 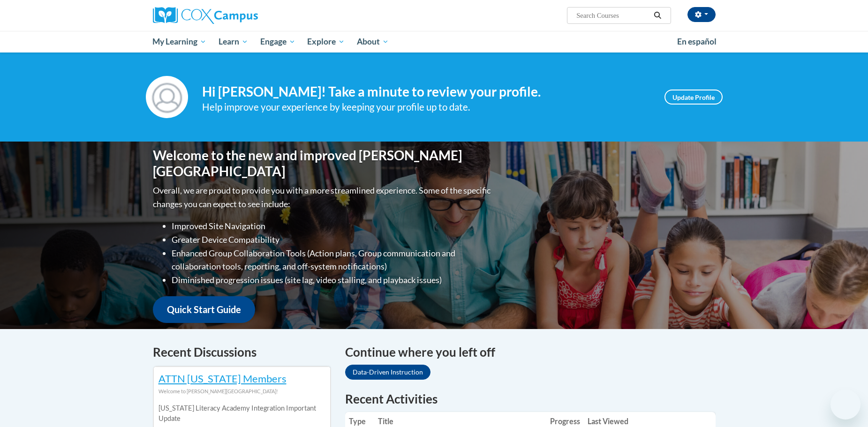 What do you see at coordinates (388, 372) in the screenshot?
I see `a: Data-Driven Instruction` at bounding box center [388, 372].